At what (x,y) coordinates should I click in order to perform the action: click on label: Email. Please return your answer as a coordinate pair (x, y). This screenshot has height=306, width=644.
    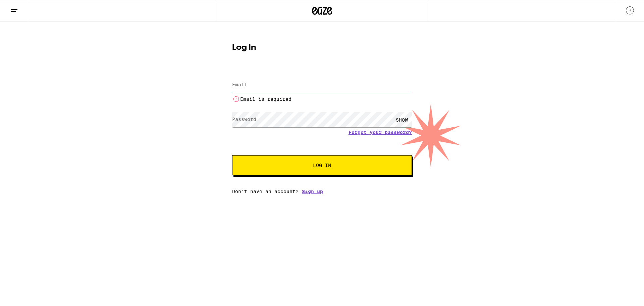
    Looking at the image, I should click on (240, 85).